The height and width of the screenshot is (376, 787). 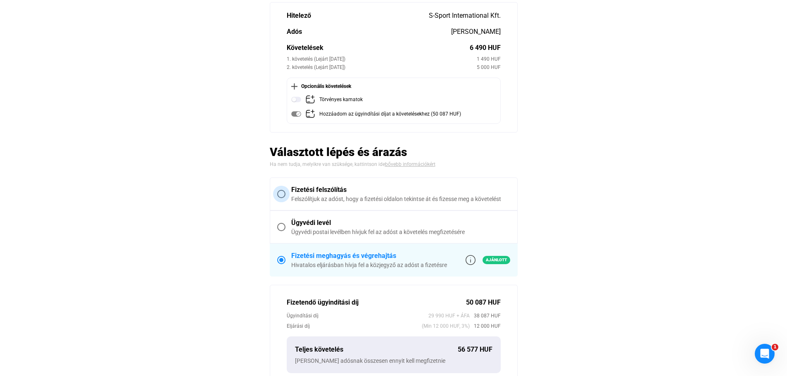 What do you see at coordinates (470, 260) in the screenshot?
I see `img: info-grey-outline` at bounding box center [470, 260].